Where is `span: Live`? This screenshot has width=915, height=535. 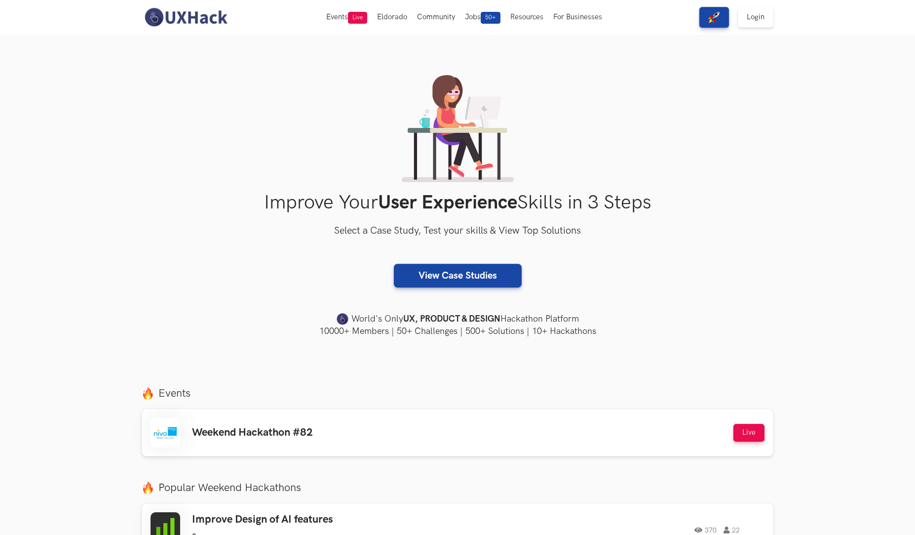
span: Live is located at coordinates (357, 18).